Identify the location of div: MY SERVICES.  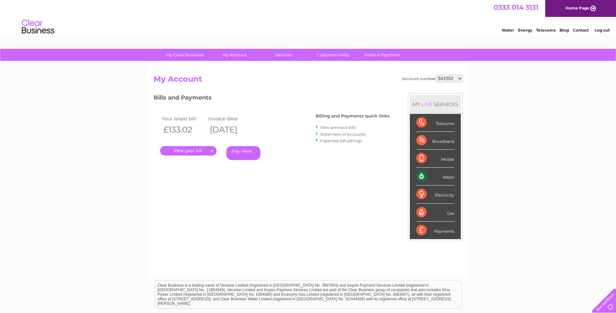
(435, 104).